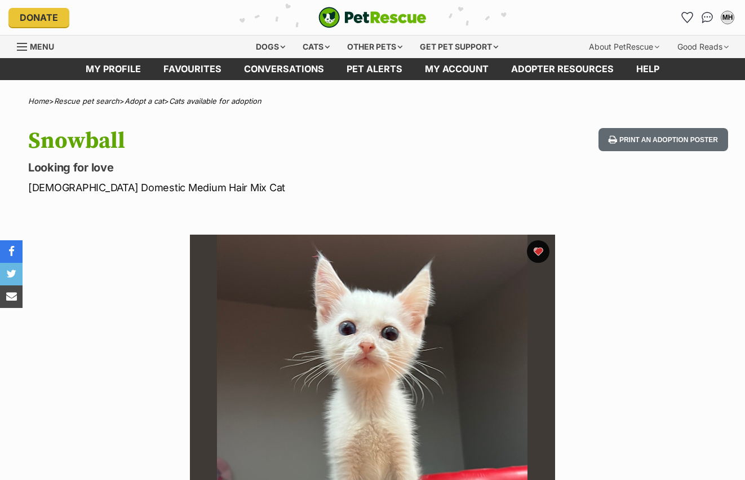 The width and height of the screenshot is (745, 480). What do you see at coordinates (663, 139) in the screenshot?
I see `button: Print an adoption poster` at bounding box center [663, 139].